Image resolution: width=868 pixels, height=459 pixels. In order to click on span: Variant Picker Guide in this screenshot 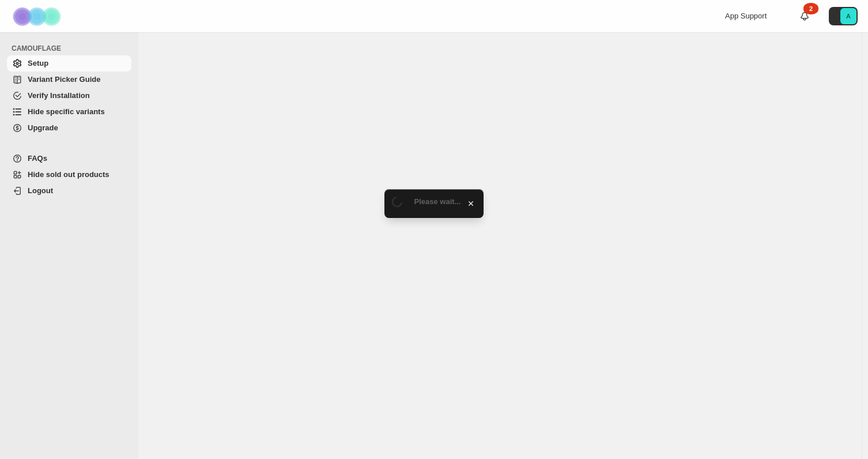, I will do `click(64, 79)`.